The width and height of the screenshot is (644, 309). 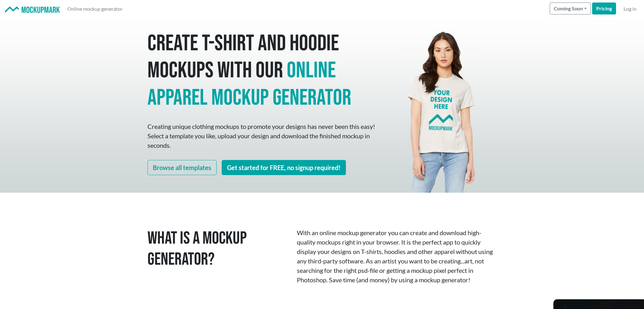 I want to click on a: Log in, so click(x=630, y=9).